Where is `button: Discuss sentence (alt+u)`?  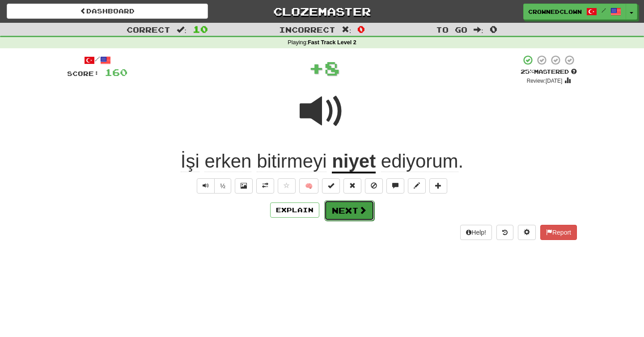
button: Discuss sentence (alt+u) is located at coordinates (395, 186).